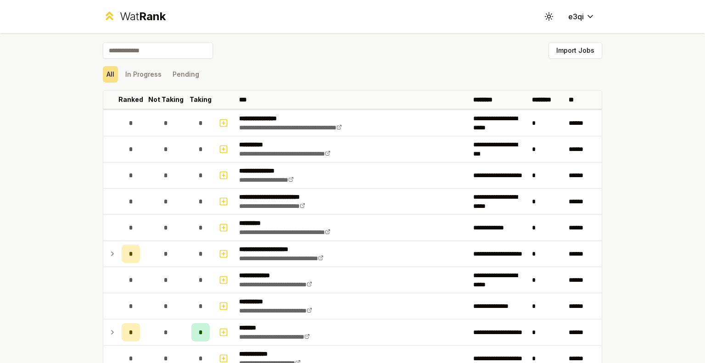  I want to click on p: Ranked, so click(131, 100).